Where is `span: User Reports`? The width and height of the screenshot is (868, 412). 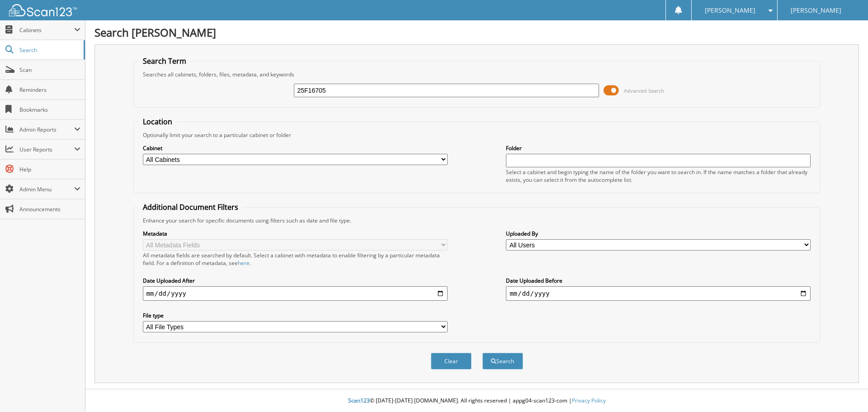
span: User Reports is located at coordinates (46, 149).